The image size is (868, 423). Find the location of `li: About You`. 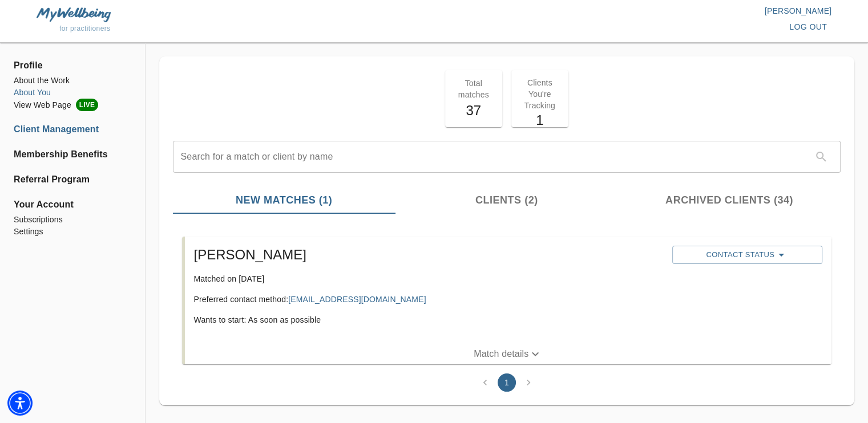

li: About You is located at coordinates (73, 92).